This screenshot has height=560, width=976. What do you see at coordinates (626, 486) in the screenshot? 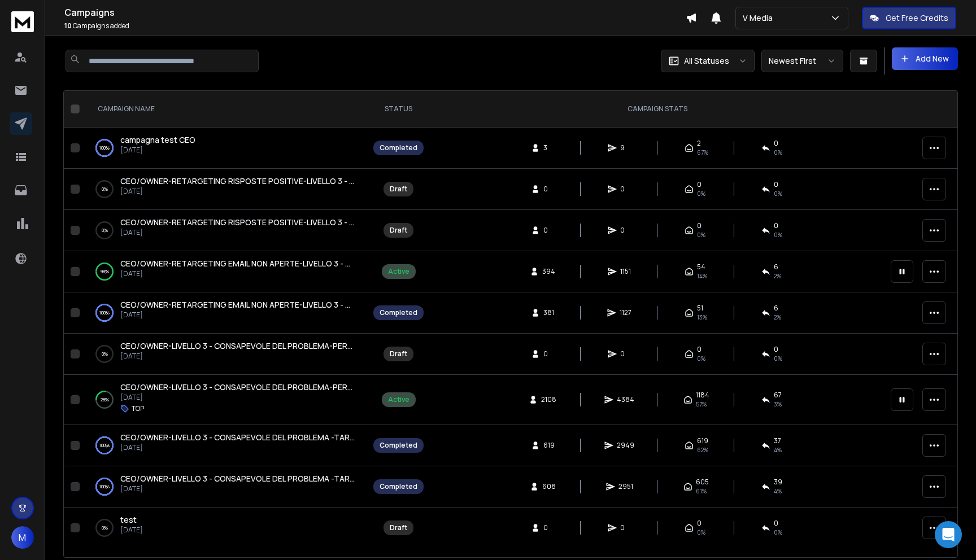
I see `span: 2951` at bounding box center [626, 486].